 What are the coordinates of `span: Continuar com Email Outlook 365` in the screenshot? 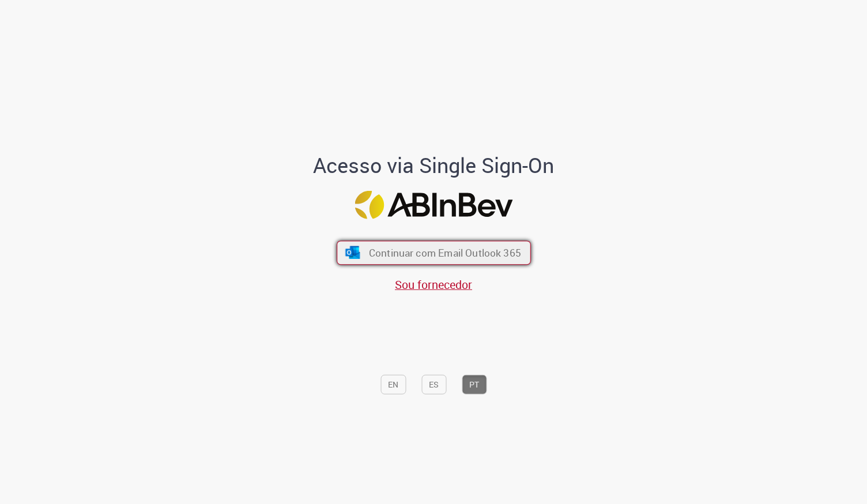 It's located at (444, 252).